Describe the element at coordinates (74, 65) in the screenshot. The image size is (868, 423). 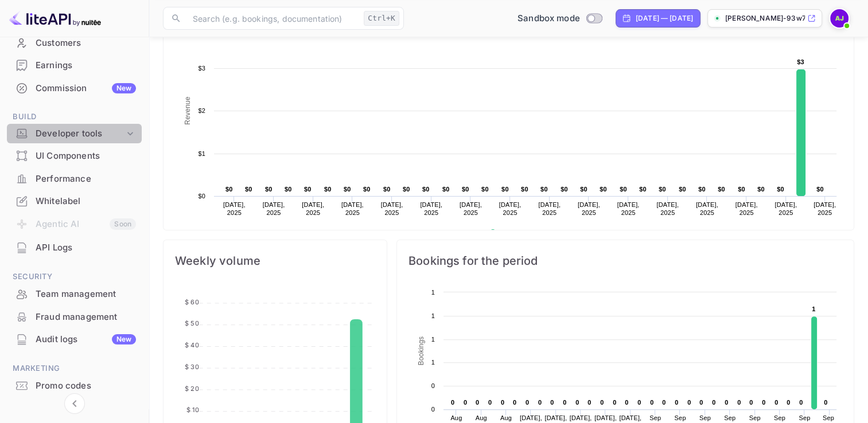
I see `a: Earnings` at that location.